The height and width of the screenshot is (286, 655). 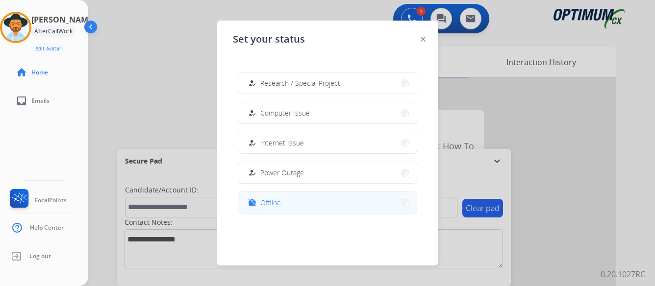 I want to click on div: AfterCallWork, so click(x=53, y=31).